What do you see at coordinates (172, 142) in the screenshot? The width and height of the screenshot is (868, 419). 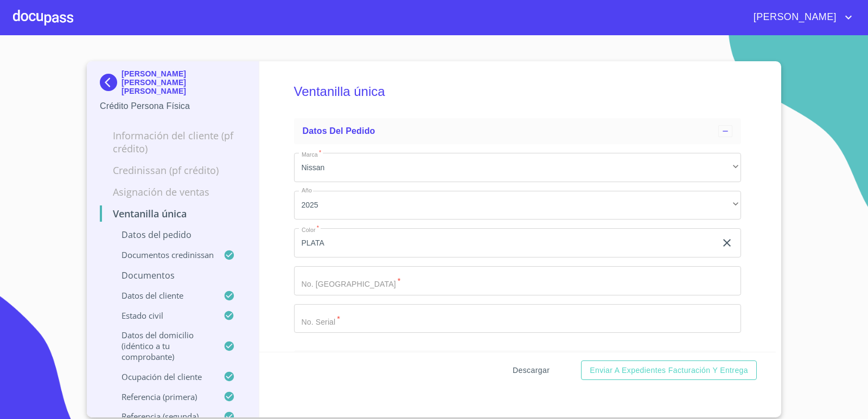 I see `p: Información del cliente (PF crédito)` at bounding box center [172, 142].